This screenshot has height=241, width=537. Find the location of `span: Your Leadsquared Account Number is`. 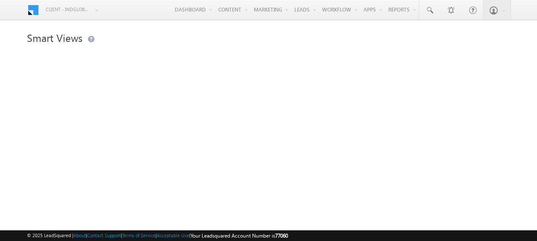

span: Your Leadsquared Account Number is is located at coordinates (239, 235).